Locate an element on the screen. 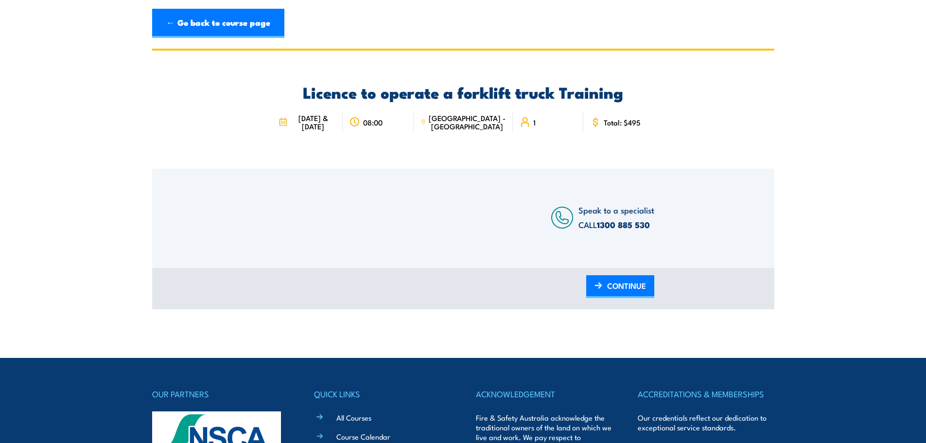  a: 1300 885 530 is located at coordinates (623, 225).